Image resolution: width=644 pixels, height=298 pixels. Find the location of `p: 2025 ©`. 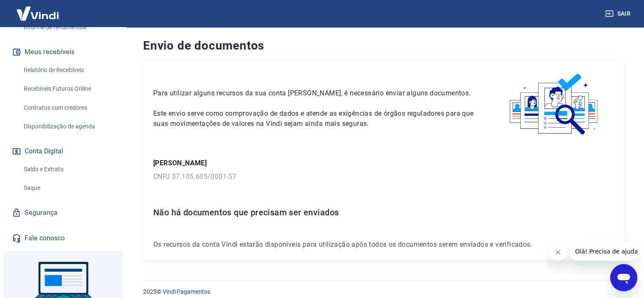

p: 2025 © is located at coordinates (383, 291).